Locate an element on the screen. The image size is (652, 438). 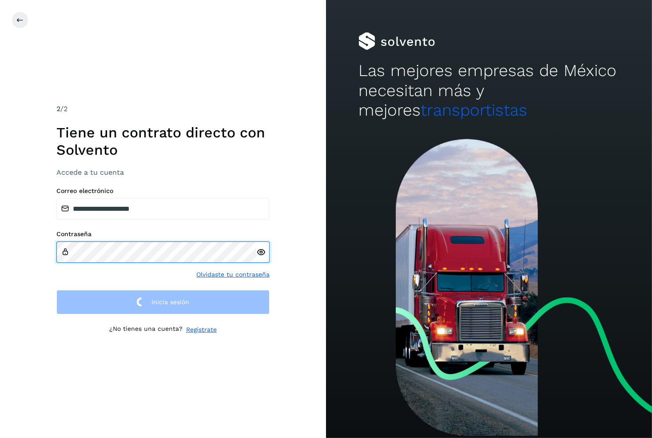
span: transportistas is located at coordinates (474, 110).